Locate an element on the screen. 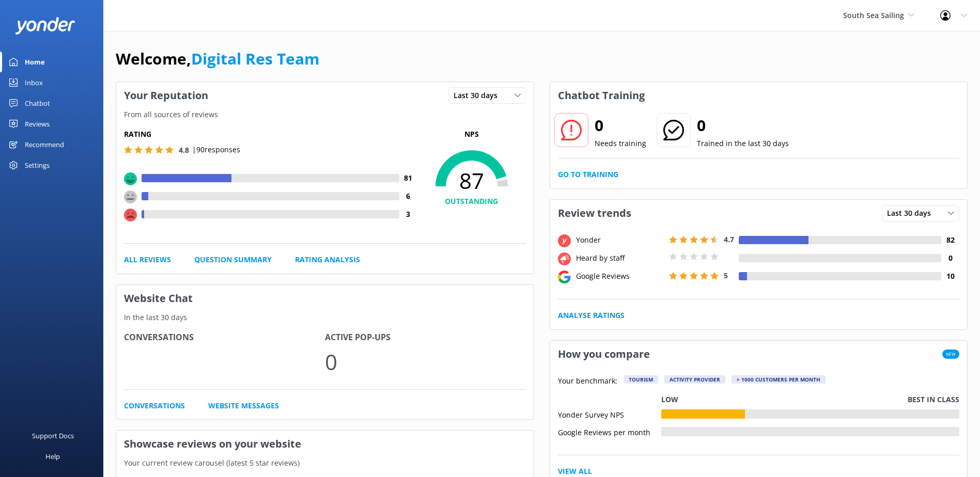 The width and height of the screenshot is (980, 477). h4: Active Pop-ups is located at coordinates (425, 338).